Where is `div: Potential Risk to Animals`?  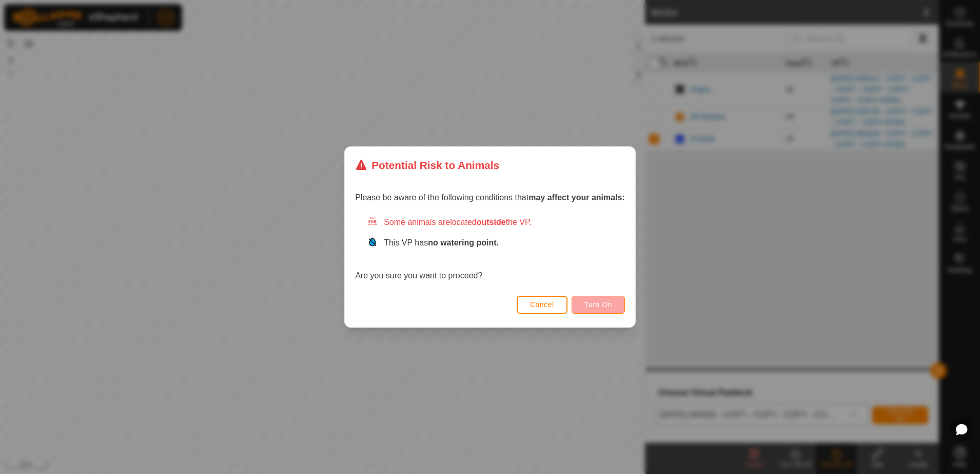 div: Potential Risk to Animals is located at coordinates (427, 165).